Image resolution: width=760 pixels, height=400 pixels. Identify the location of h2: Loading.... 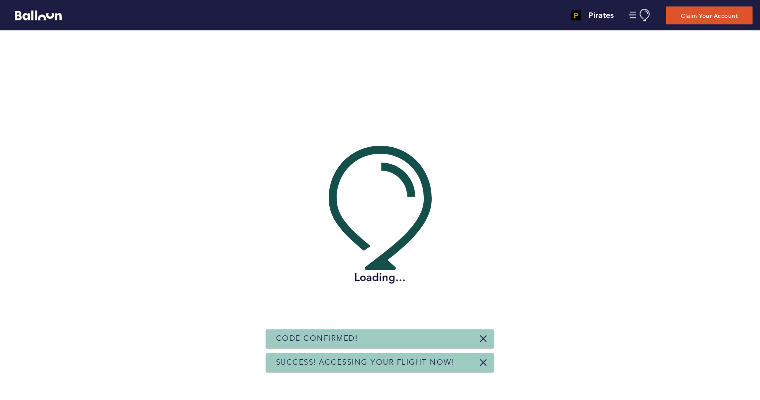
(380, 278).